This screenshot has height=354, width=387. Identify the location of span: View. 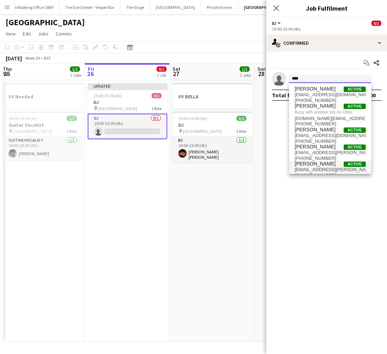
(11, 34).